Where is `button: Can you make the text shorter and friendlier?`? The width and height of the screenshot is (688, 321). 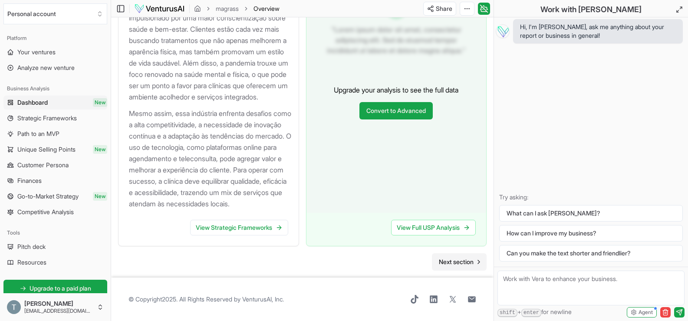
button: Can you make the text shorter and friendlier? is located at coordinates (591, 253).